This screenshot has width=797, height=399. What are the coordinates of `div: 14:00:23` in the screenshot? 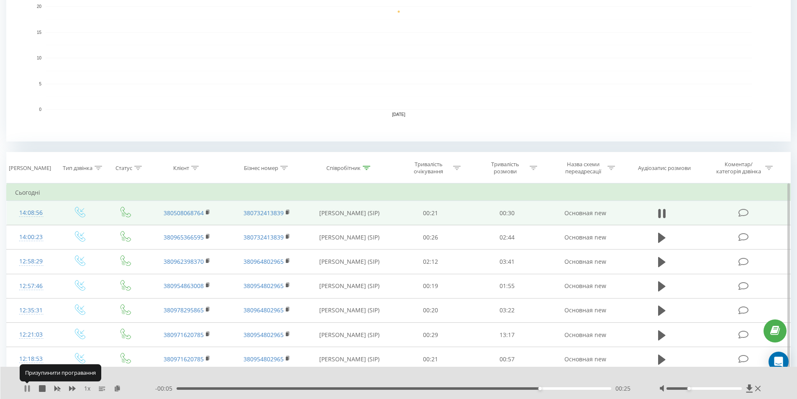 It's located at (31, 237).